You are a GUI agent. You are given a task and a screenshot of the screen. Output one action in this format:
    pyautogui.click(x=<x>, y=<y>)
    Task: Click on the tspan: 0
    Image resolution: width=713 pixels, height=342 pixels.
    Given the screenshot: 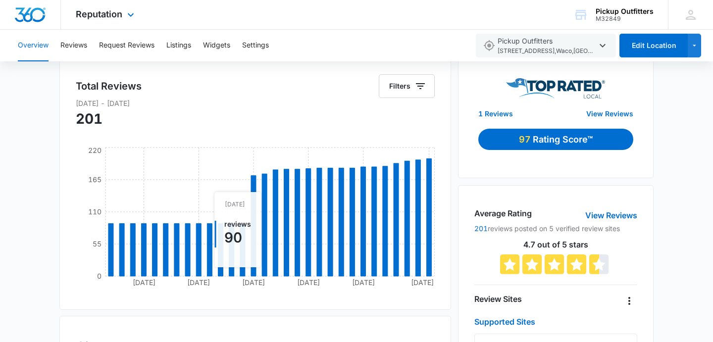 What is the action you would take?
    pyautogui.click(x=99, y=276)
    